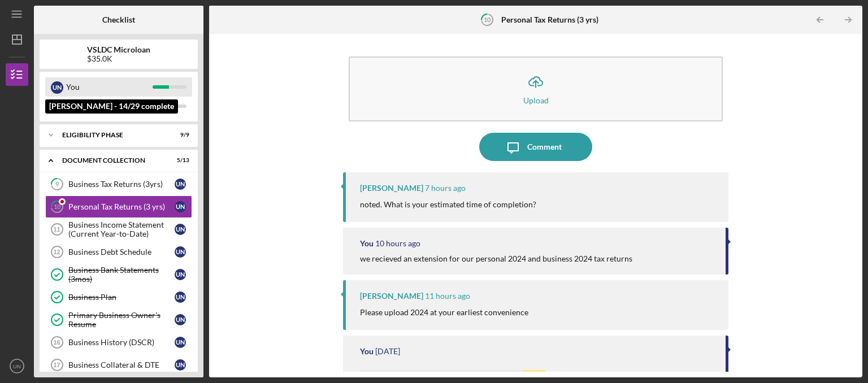 This screenshot has width=868, height=383. I want to click on b: VSLDC Microloan, so click(119, 50).